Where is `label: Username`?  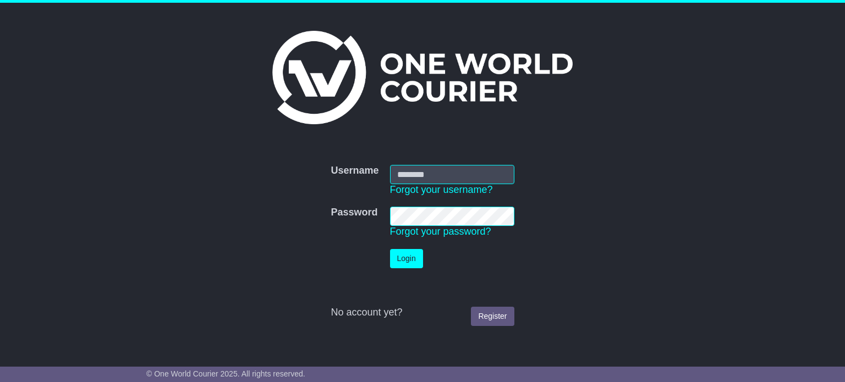
label: Username is located at coordinates (354, 171).